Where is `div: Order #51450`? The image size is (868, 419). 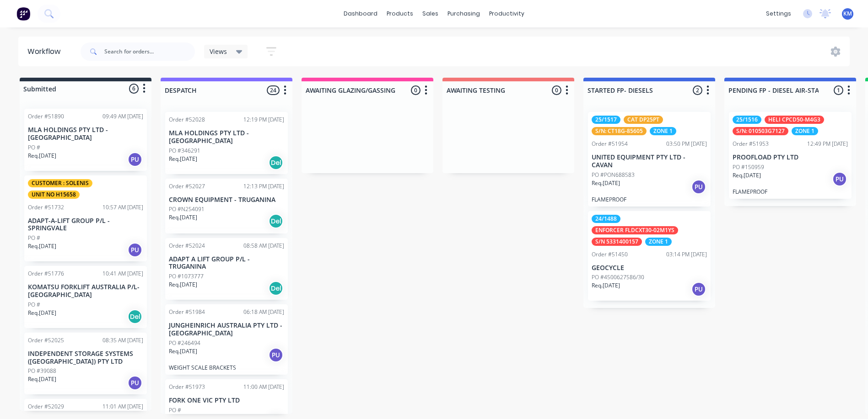
div: Order #51450 is located at coordinates (610, 255).